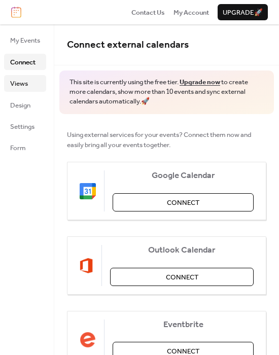  What do you see at coordinates (22, 127) in the screenshot?
I see `span: Settings` at bounding box center [22, 127].